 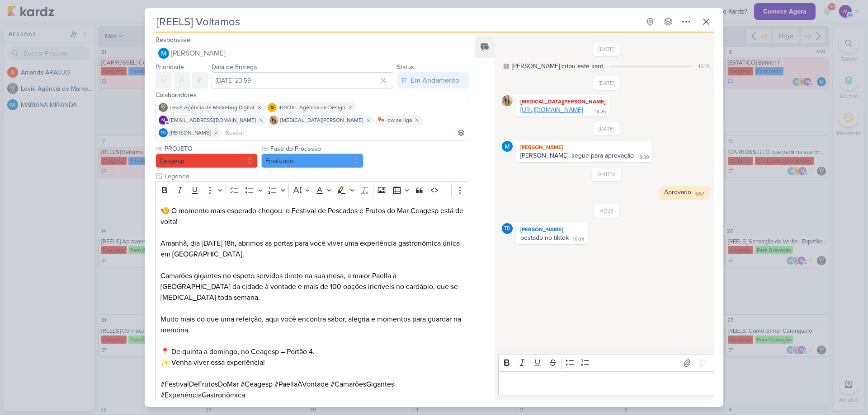 I want to click on input: Select a date, so click(x=302, y=81).